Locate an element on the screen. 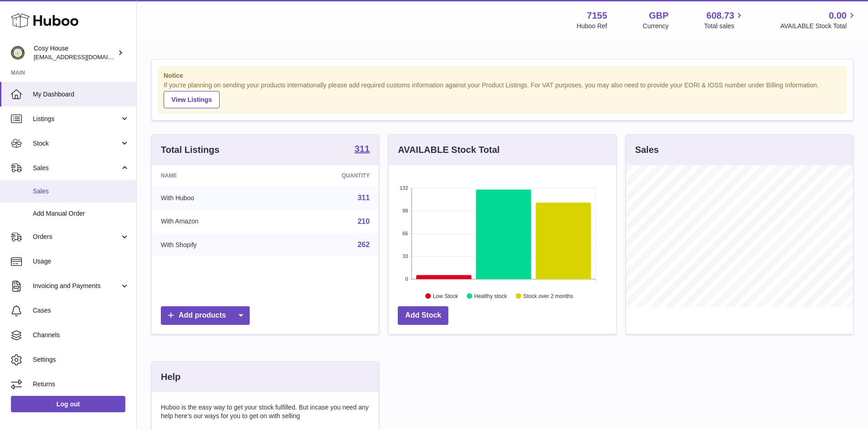  h3: Help is located at coordinates (171, 377).